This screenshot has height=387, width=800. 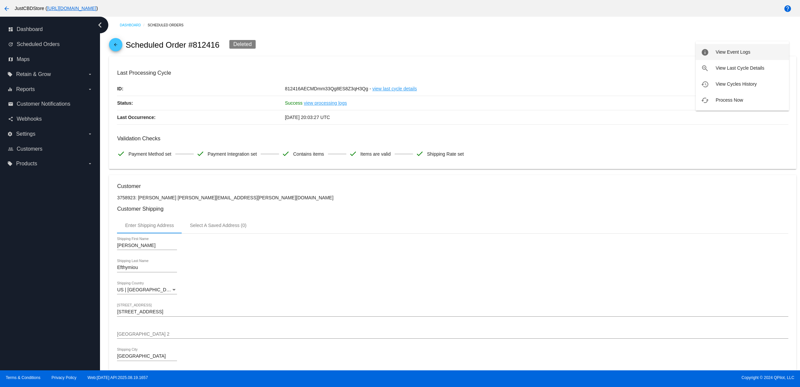 What do you see at coordinates (705, 84) in the screenshot?
I see `mat-icon: history` at bounding box center [705, 84].